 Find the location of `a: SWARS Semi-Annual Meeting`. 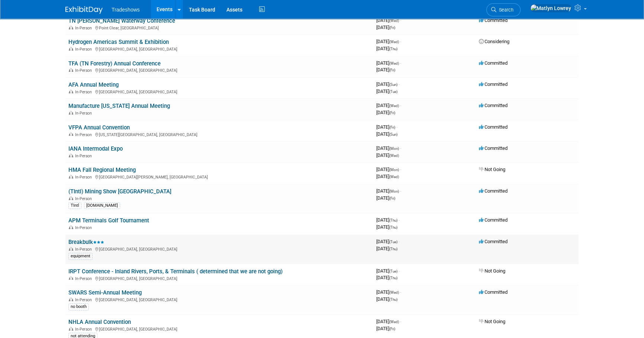

a: SWARS Semi-Annual Meeting is located at coordinates (105, 293).